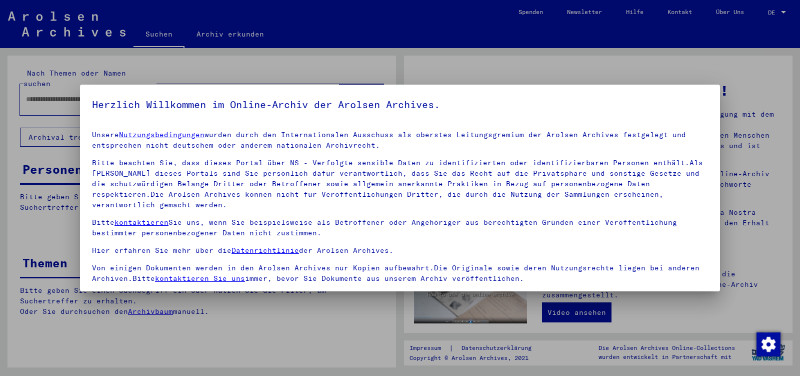 The height and width of the screenshot is (376, 800). I want to click on p: Unsere wurden durch den Internationalen Ausschuss als oberstes Leitungsgremium der Arolsen Archiv..., so click(400, 140).